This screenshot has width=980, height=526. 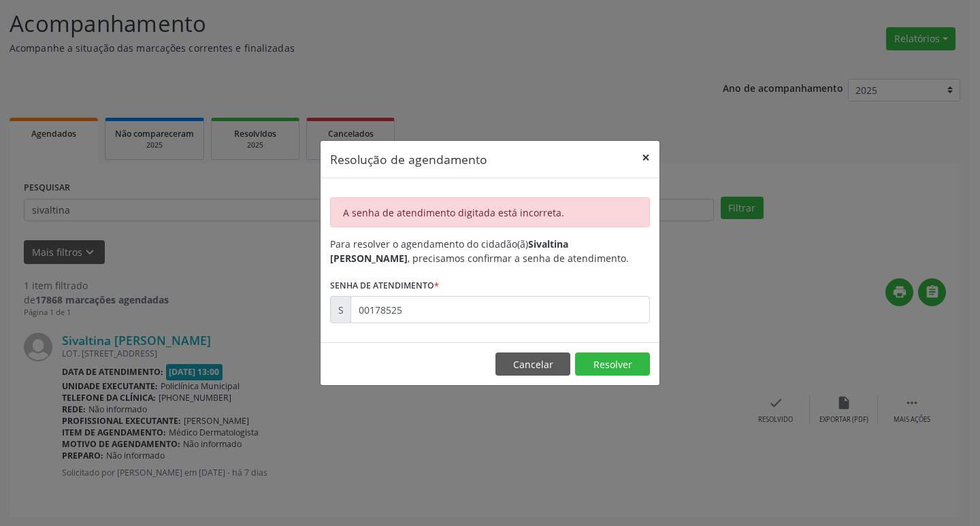 I want to click on button: Cancelar, so click(x=533, y=364).